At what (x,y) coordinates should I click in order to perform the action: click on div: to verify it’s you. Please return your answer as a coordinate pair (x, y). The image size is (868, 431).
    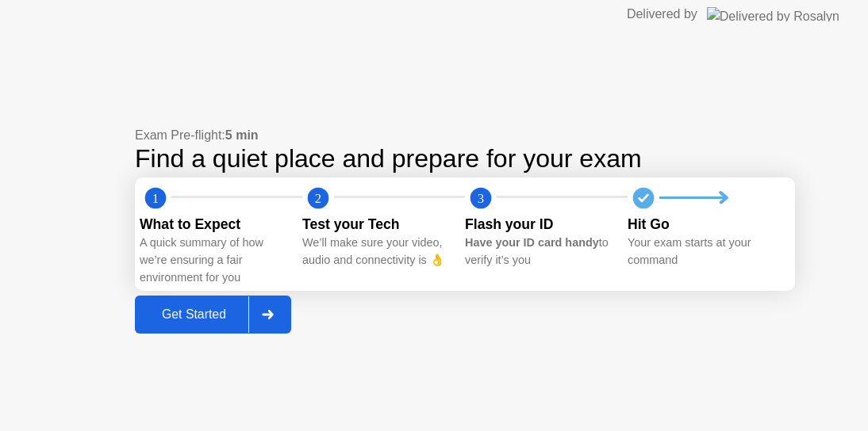
    Looking at the image, I should click on (540, 252).